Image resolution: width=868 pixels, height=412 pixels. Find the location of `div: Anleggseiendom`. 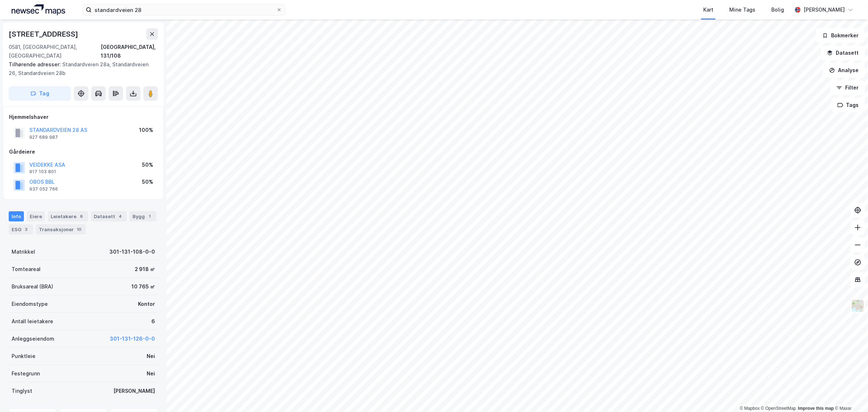

div: Anleggseiendom is located at coordinates (33, 339).